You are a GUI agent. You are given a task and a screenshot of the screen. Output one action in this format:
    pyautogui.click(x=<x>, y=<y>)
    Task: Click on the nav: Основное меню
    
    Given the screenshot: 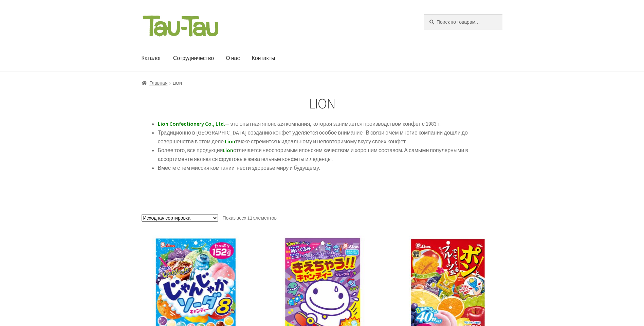 What is the action you would take?
    pyautogui.click(x=275, y=58)
    